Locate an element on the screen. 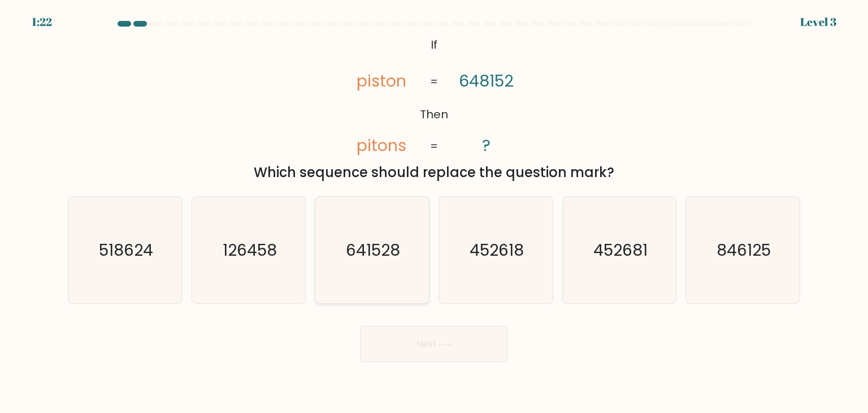  text: 846125 is located at coordinates (743, 250).